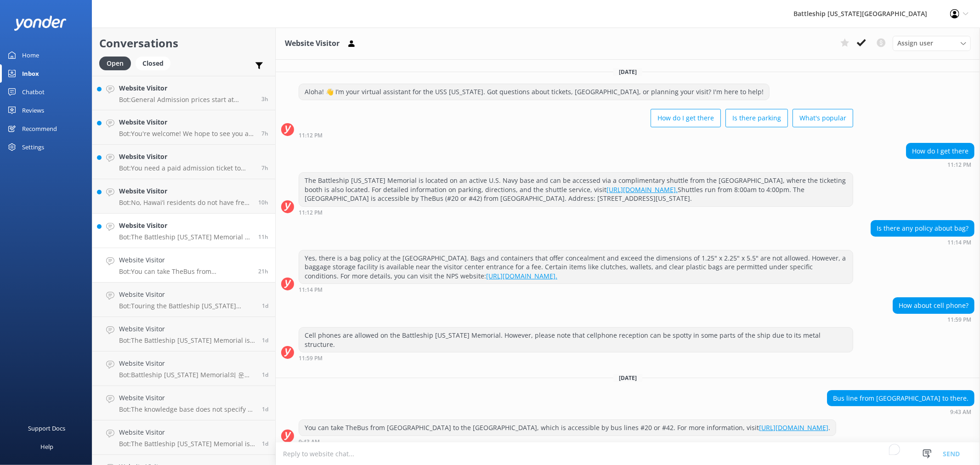 Image resolution: width=980 pixels, height=465 pixels. Describe the element at coordinates (40, 23) in the screenshot. I see `img: yonder-white-logo.png` at that location.